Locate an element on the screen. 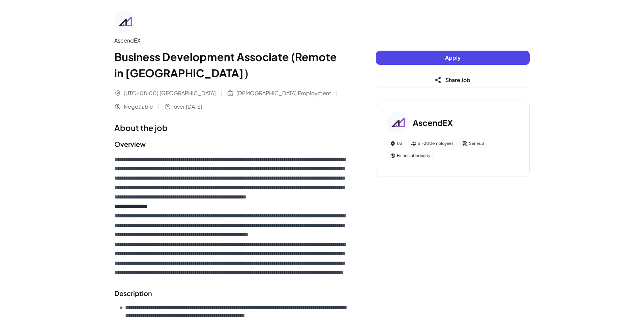  div: AscendEX is located at coordinates (232, 40).